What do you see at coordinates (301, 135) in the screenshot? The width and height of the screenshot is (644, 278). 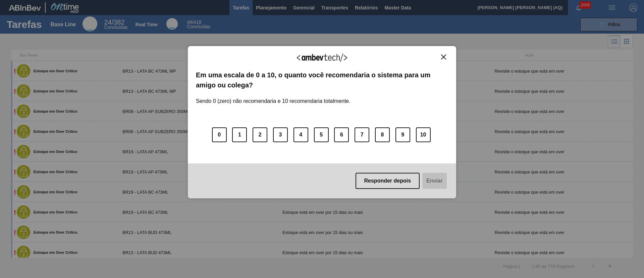 I see `button: 4` at bounding box center [301, 135].